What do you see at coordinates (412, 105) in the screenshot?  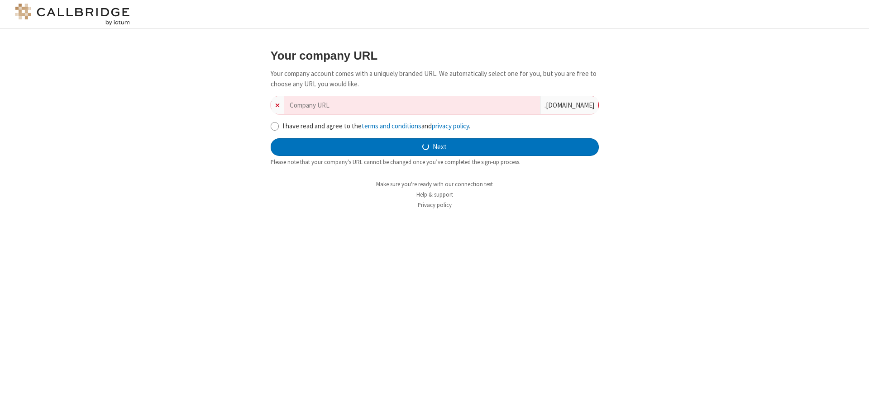 I see `input: Company URL` at bounding box center [412, 105].